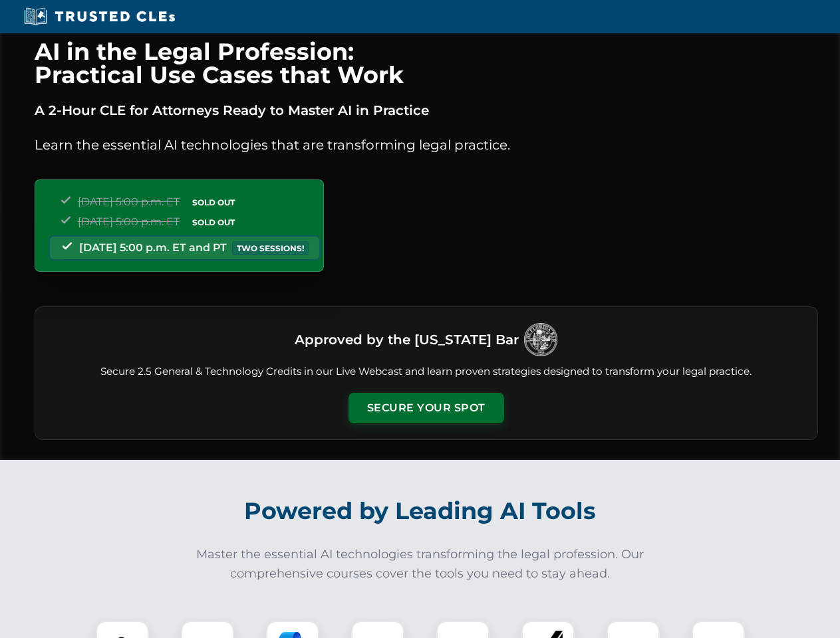 The image size is (840, 638). What do you see at coordinates (426, 408) in the screenshot?
I see `button: Secure Your Spot` at bounding box center [426, 408].